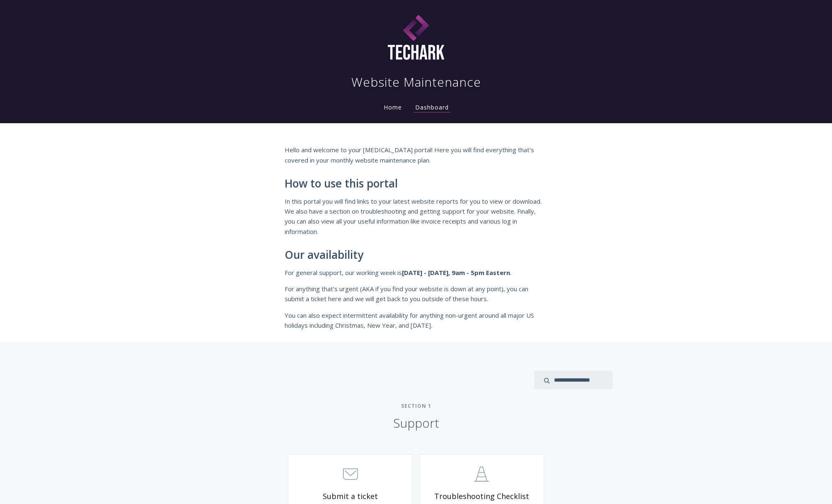 This screenshot has height=504, width=832. Describe the element at coordinates (392, 107) in the screenshot. I see `a: Home` at that location.